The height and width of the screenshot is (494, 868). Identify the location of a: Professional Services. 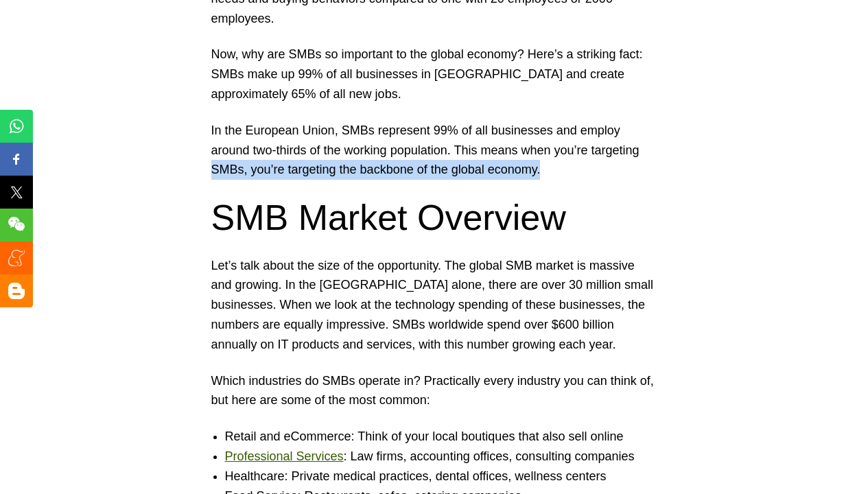
(284, 457).